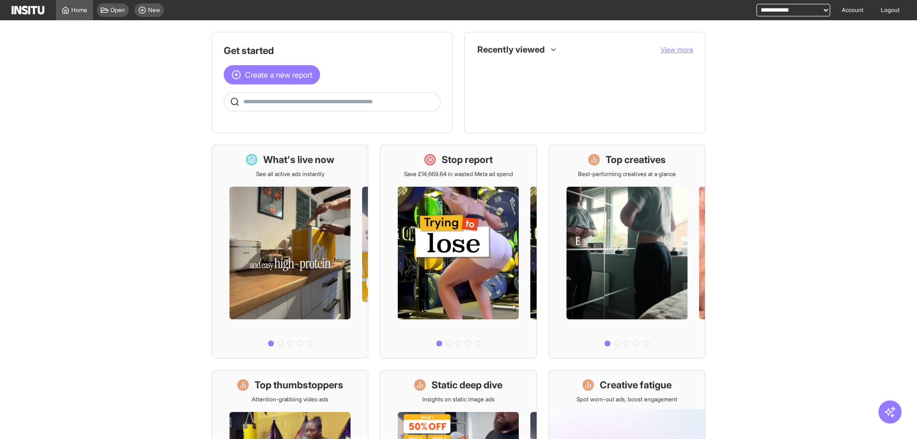 The height and width of the screenshot is (439, 917). What do you see at coordinates (79, 10) in the screenshot?
I see `span: Home` at bounding box center [79, 10].